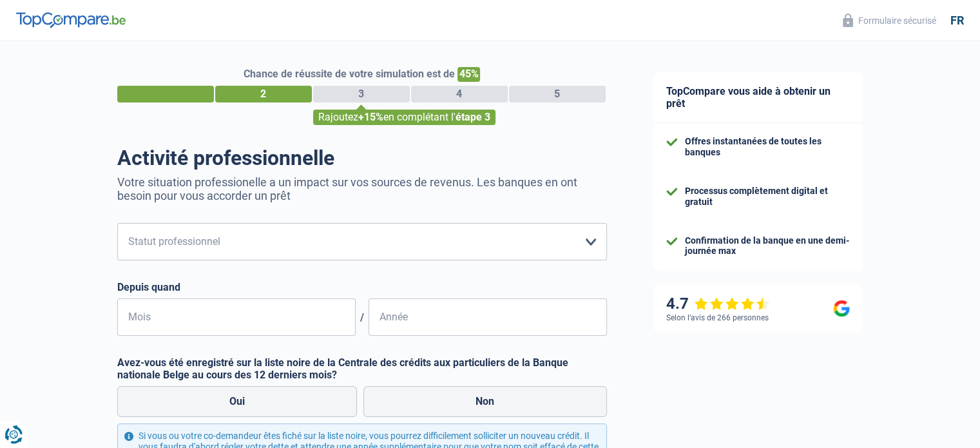 Image resolution: width=980 pixels, height=448 pixels. What do you see at coordinates (404, 118) in the screenshot?
I see `div: Rajoutez en complétant l'` at bounding box center [404, 118].